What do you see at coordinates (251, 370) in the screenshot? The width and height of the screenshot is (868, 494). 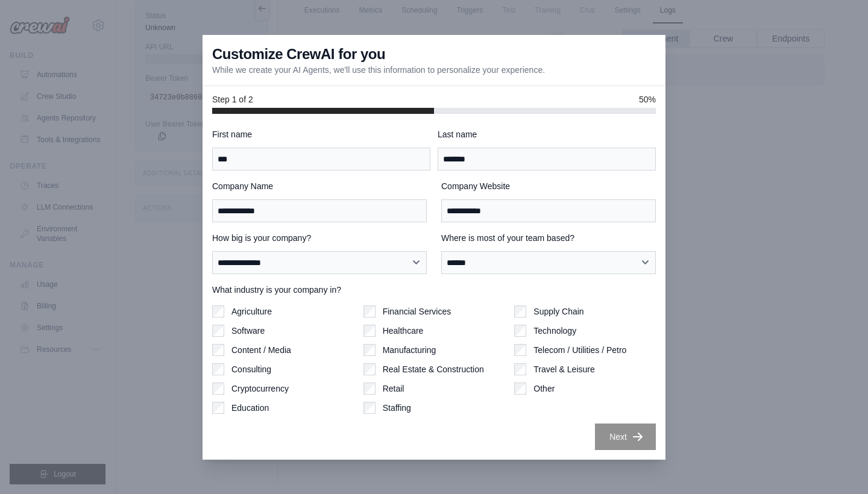 I see `label: Consulting` at bounding box center [251, 370].